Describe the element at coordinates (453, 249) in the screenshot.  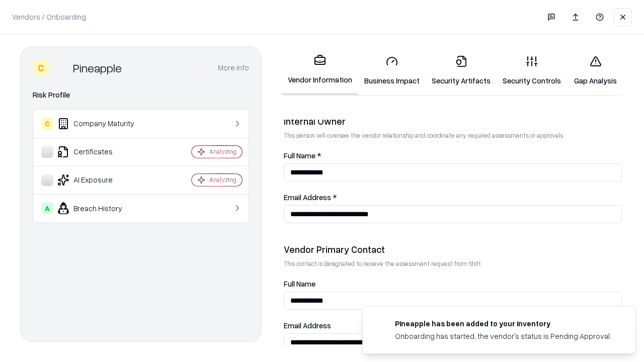
I see `div: Vendor Primary Contact` at that location.